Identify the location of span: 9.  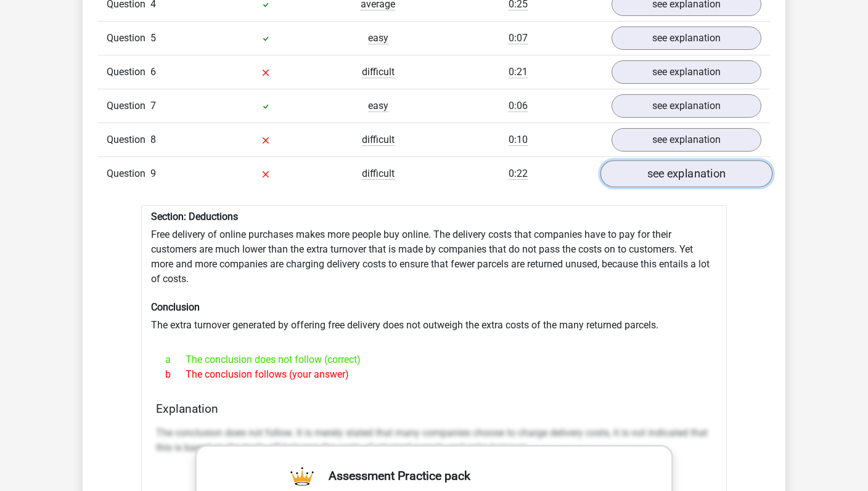
(153, 173).